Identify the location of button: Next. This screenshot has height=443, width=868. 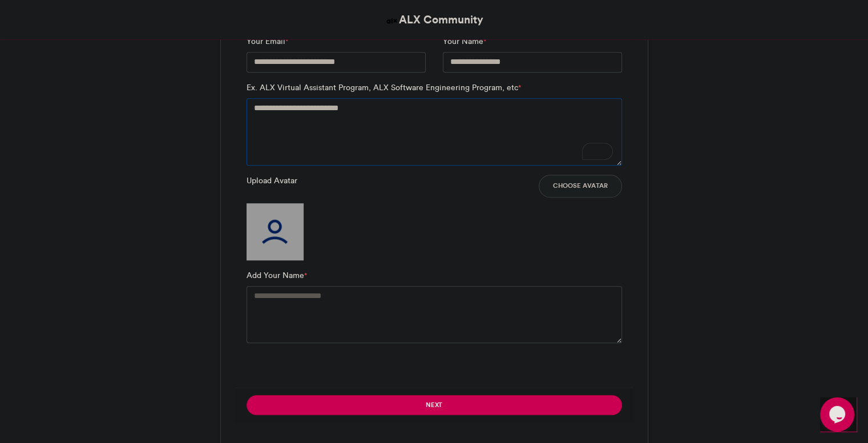
(435, 405).